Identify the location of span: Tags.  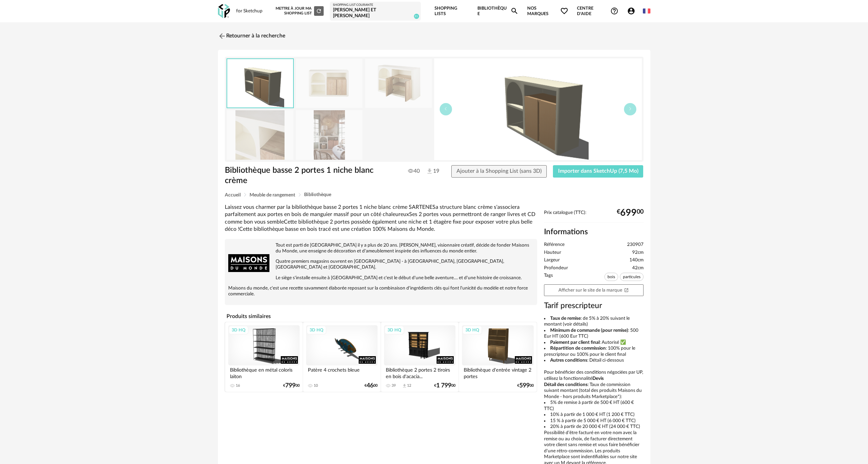
(548, 277).